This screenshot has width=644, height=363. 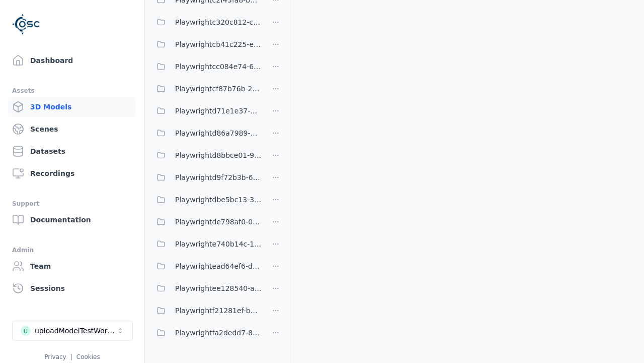 I want to click on button: Playwrighte740b14c-14da-4387-887c-6b8e872d97ef, so click(x=206, y=244).